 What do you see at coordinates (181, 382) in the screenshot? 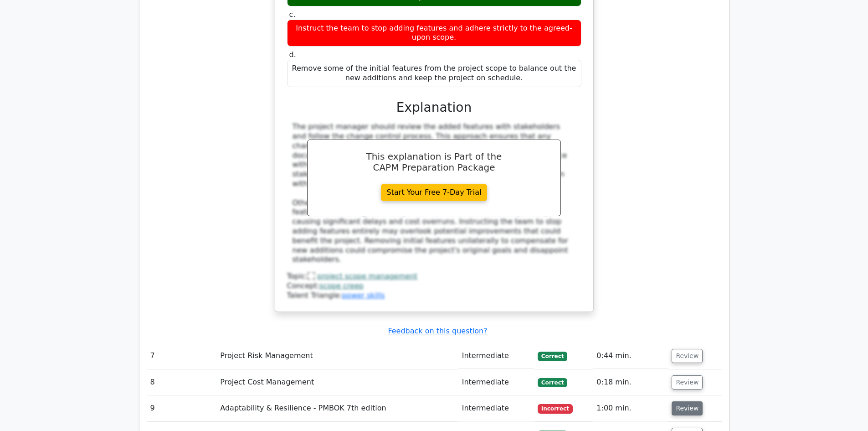
I see `td: 8` at bounding box center [181, 382].